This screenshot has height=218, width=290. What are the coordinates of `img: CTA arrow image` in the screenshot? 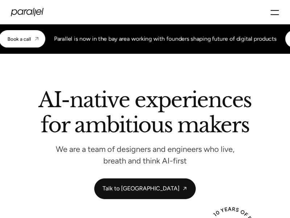 It's located at (37, 39).